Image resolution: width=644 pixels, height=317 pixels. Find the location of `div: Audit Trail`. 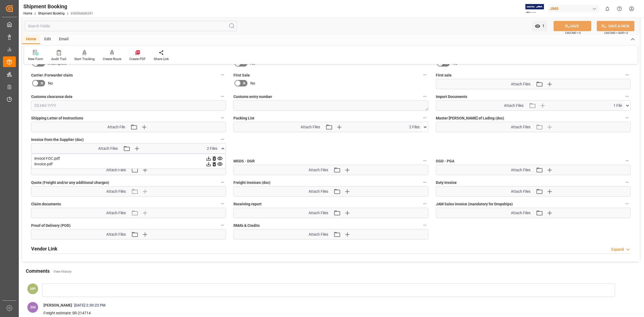

div: Audit Trail is located at coordinates (59, 59).